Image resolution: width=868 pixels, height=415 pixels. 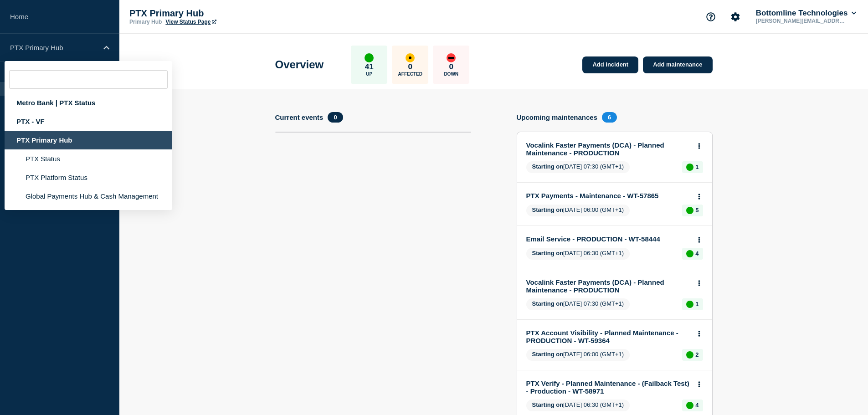 What do you see at coordinates (678, 65) in the screenshot?
I see `a: Add maintenance` at bounding box center [678, 65].